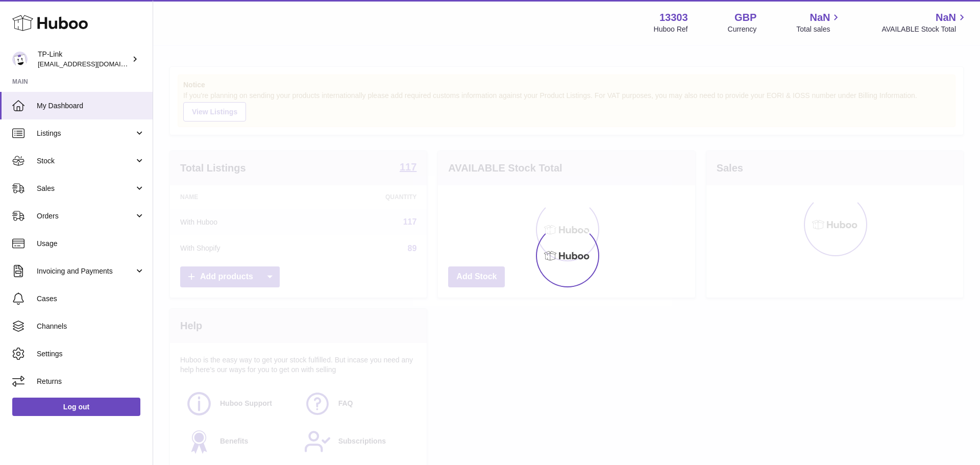 The width and height of the screenshot is (980, 465). Describe the element at coordinates (91, 354) in the screenshot. I see `span: Settings` at that location.